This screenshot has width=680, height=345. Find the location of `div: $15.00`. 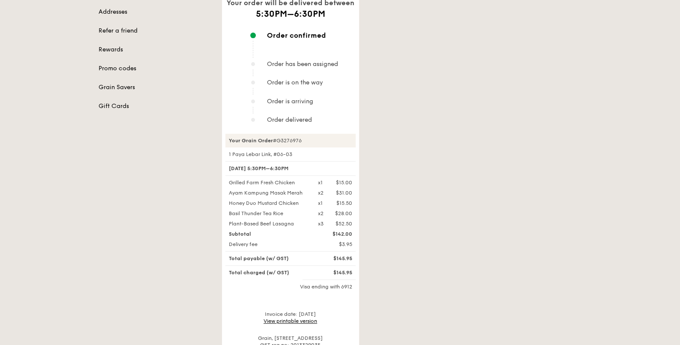

div: $15.00 is located at coordinates (344, 183).